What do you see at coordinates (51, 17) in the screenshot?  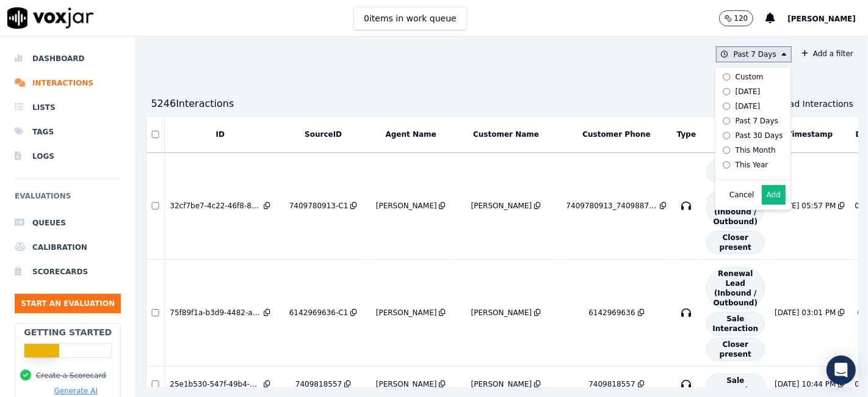 I see `img: voxjar logo` at bounding box center [51, 17].